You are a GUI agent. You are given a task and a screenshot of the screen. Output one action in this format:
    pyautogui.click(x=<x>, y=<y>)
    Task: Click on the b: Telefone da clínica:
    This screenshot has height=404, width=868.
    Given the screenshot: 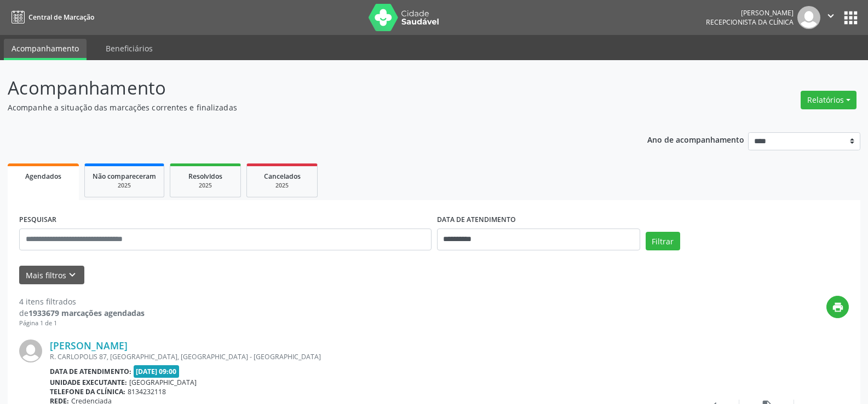 What is the action you would take?
    pyautogui.click(x=88, y=392)
    